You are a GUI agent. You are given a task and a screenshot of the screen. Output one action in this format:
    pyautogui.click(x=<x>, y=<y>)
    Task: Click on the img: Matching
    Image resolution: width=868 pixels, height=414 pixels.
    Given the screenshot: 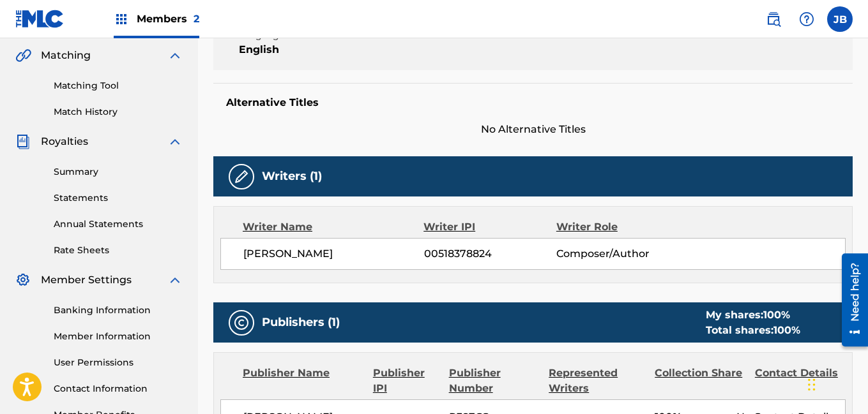 What is the action you would take?
    pyautogui.click(x=23, y=56)
    